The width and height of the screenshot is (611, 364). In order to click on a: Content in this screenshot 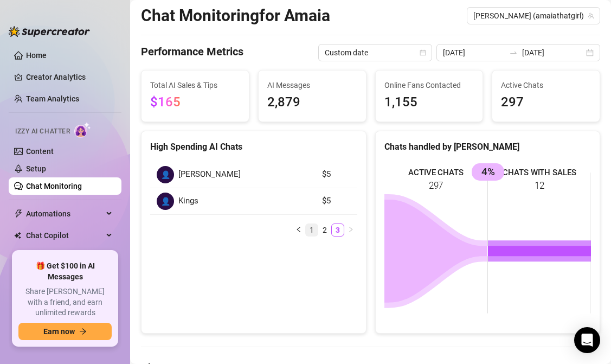, I will do `click(40, 152)`.